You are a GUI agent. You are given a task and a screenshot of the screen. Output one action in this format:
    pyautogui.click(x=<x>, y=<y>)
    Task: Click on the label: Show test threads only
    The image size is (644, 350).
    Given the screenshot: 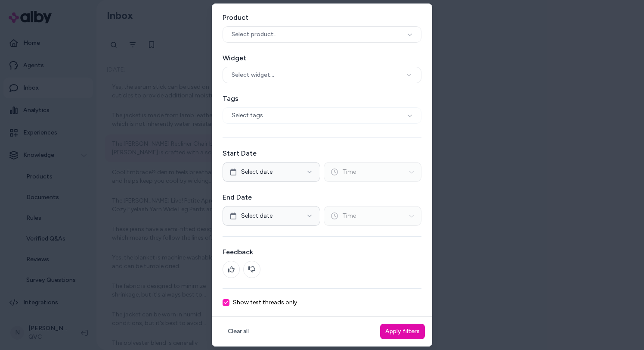 What is the action you would take?
    pyautogui.click(x=265, y=302)
    